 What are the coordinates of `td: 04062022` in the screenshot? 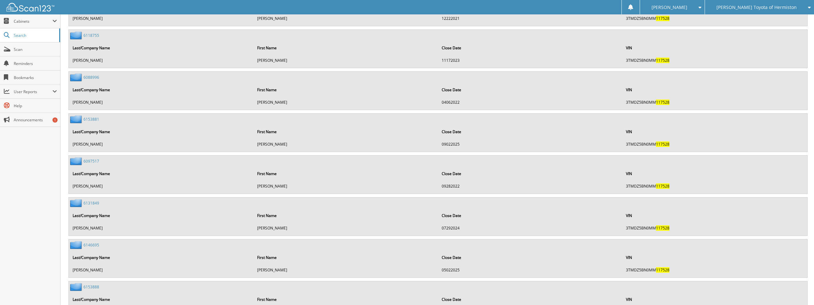 It's located at (531, 102).